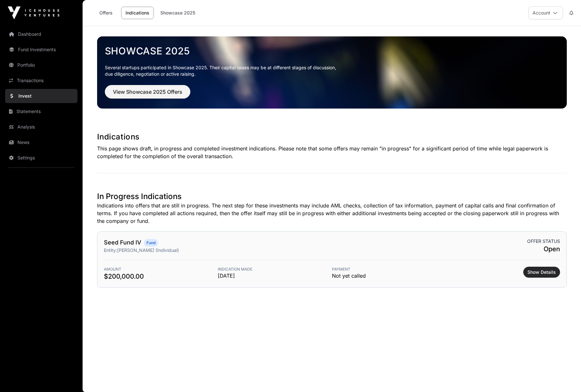 This screenshot has height=392, width=581. I want to click on img: Icehouse Ventures Logo, so click(33, 13).